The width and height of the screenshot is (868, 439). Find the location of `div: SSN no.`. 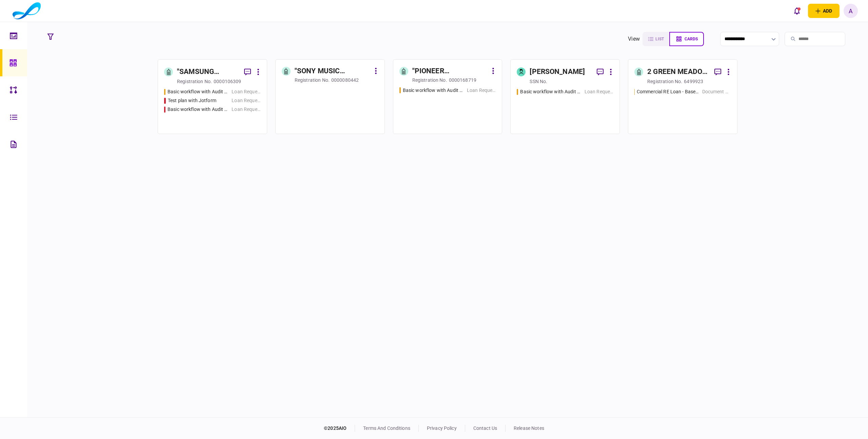

div: SSN no. is located at coordinates (539, 81).